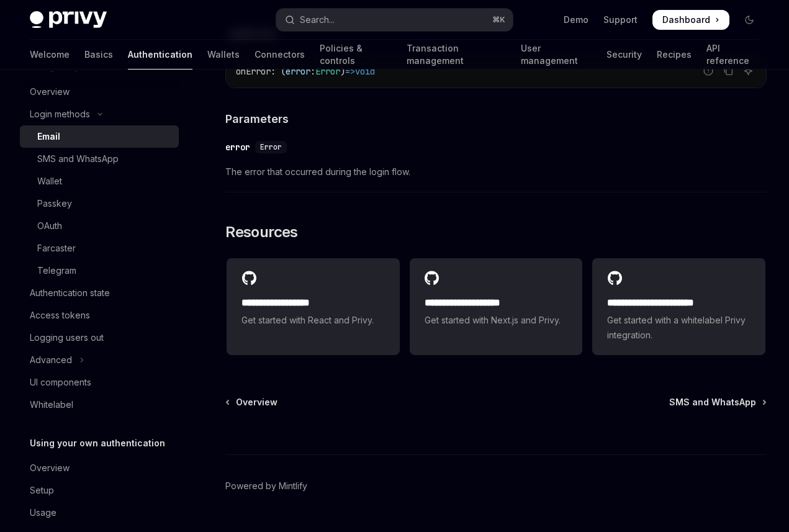  Describe the element at coordinates (100, 226) in the screenshot. I see `a: OAuth` at that location.